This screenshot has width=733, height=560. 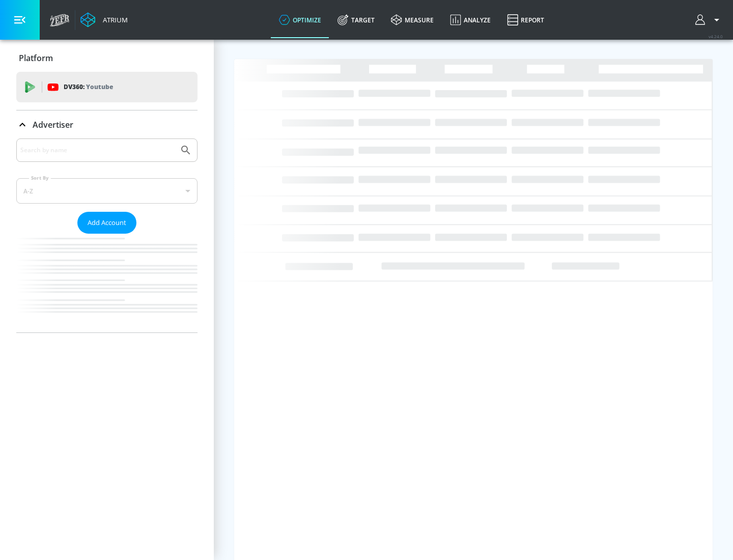 What do you see at coordinates (716, 36) in the screenshot?
I see `span: v 4.24.0` at bounding box center [716, 36].